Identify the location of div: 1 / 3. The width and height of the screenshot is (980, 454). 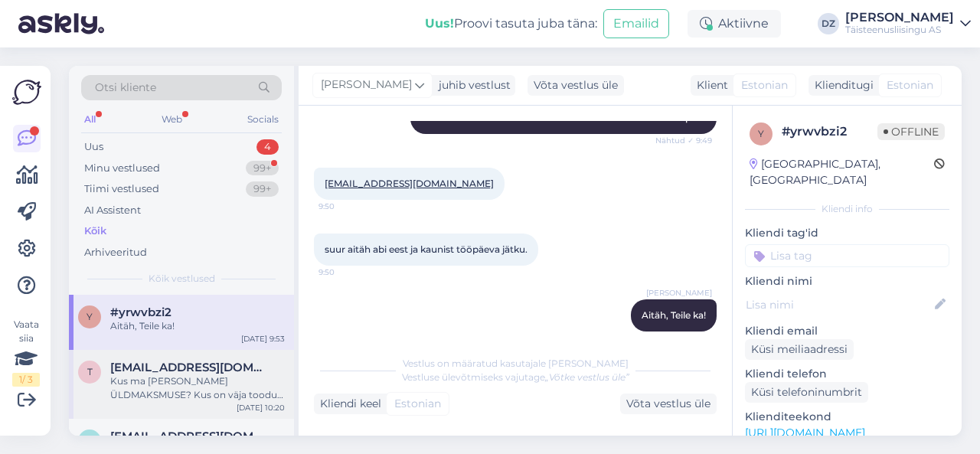
(26, 379).